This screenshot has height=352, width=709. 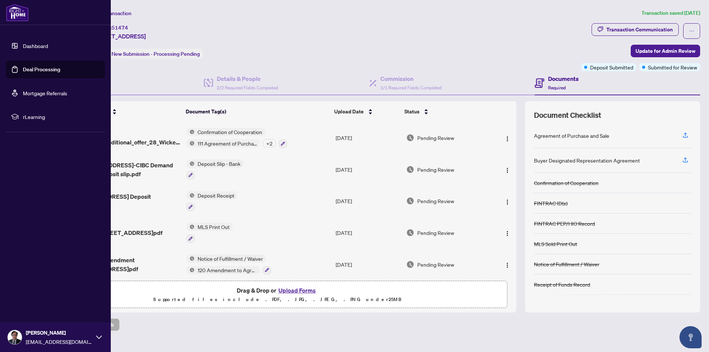 What do you see at coordinates (277, 290) in the screenshot?
I see `span: Drag & Drop or` at bounding box center [277, 290].